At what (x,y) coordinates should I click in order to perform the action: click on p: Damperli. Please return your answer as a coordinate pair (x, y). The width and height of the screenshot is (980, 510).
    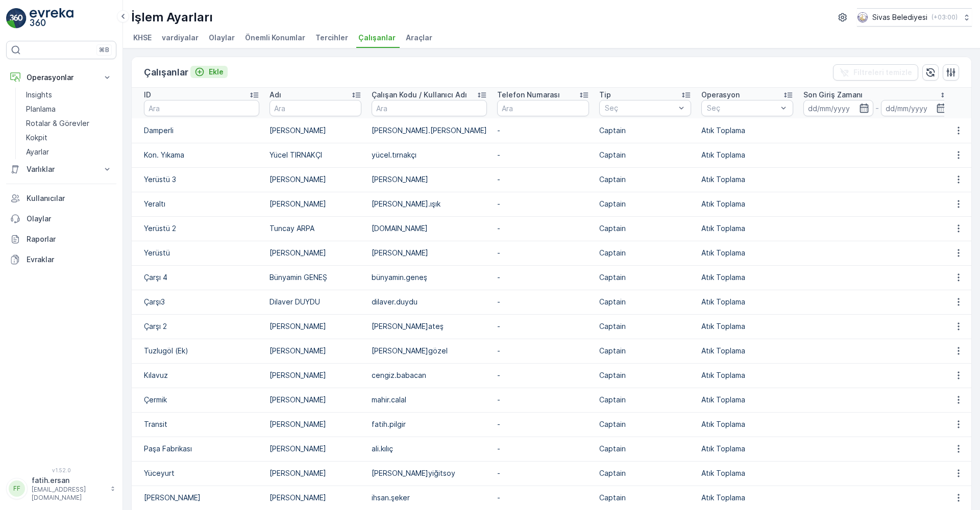
    Looking at the image, I should click on (202, 131).